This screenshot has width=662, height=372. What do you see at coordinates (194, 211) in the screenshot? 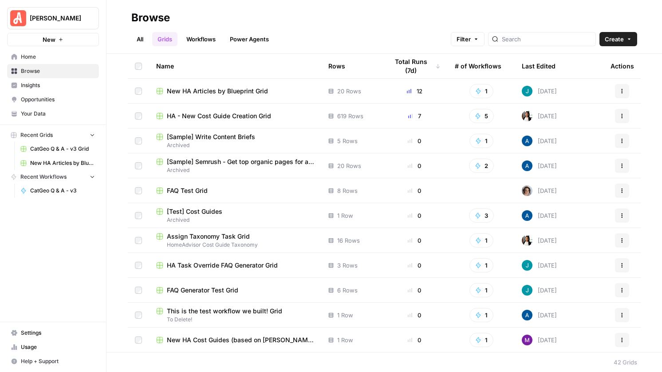
I see `span: [Test] Cost Guides` at bounding box center [194, 211].